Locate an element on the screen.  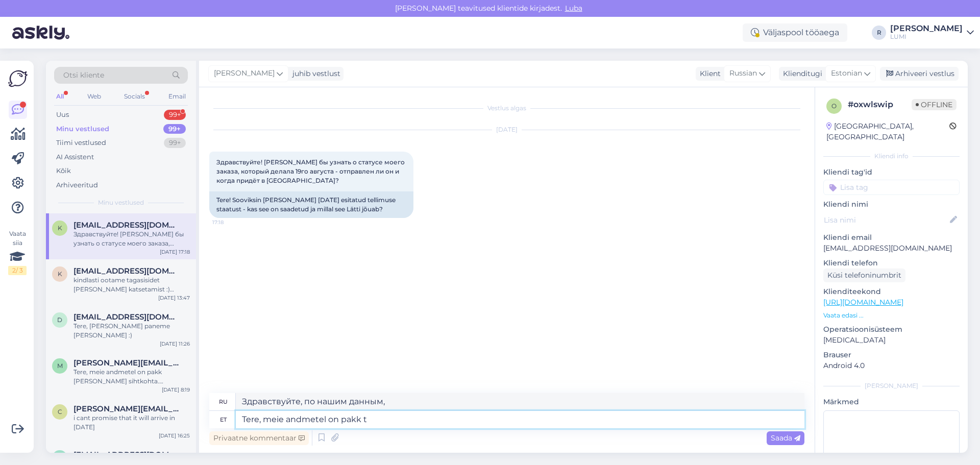
div: AI Assistent is located at coordinates (75, 157).